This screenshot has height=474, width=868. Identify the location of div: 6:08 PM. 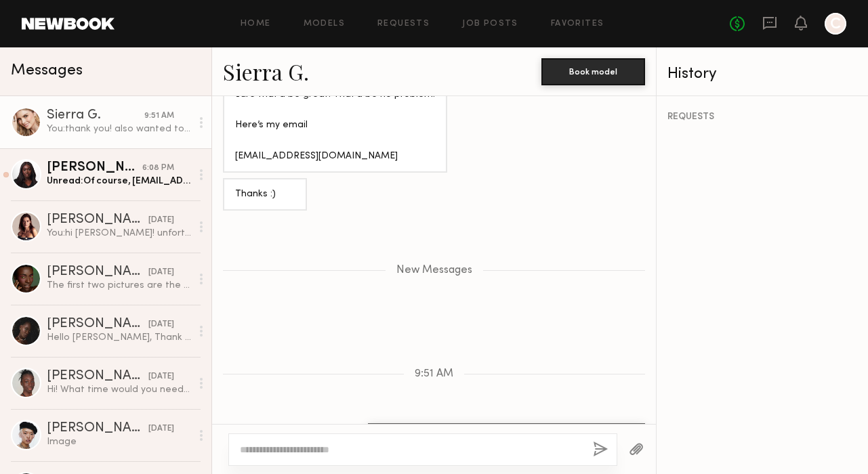
(158, 168).